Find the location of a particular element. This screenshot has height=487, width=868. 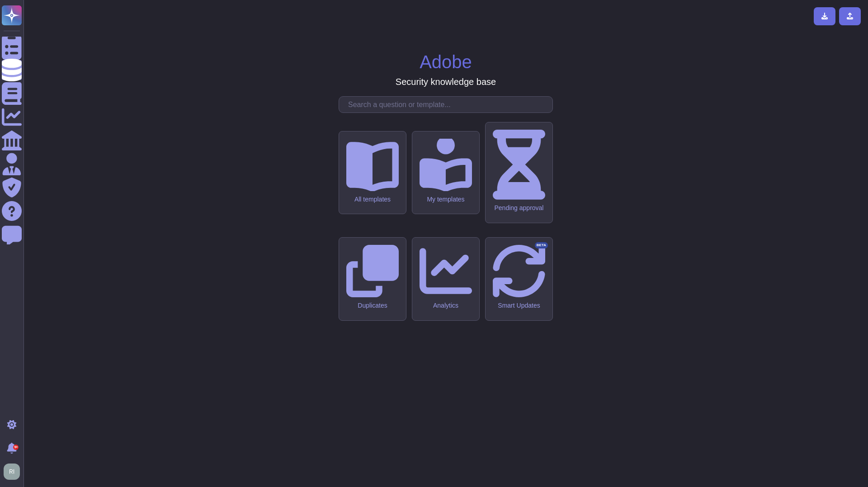

h3: Security knowledge base is located at coordinates (446, 82).